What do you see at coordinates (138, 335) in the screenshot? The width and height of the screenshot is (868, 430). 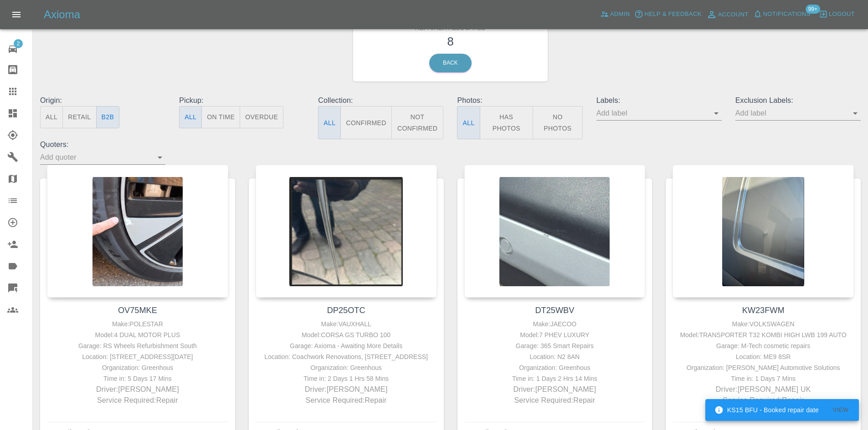 I see `div: Model: 4 DUAL MOTOR PLUS` at bounding box center [138, 335].